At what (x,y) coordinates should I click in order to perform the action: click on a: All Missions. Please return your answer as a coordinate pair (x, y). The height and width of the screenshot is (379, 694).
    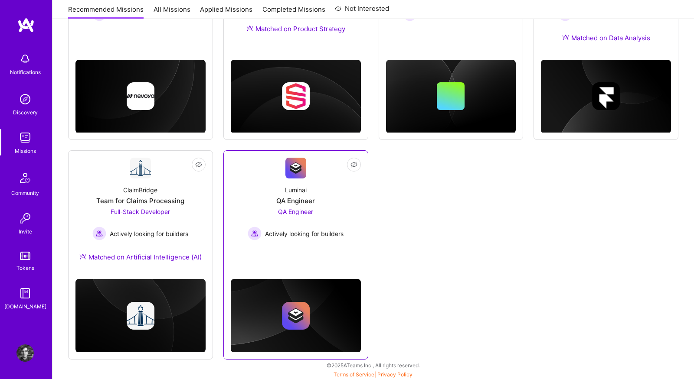
    Looking at the image, I should click on (172, 12).